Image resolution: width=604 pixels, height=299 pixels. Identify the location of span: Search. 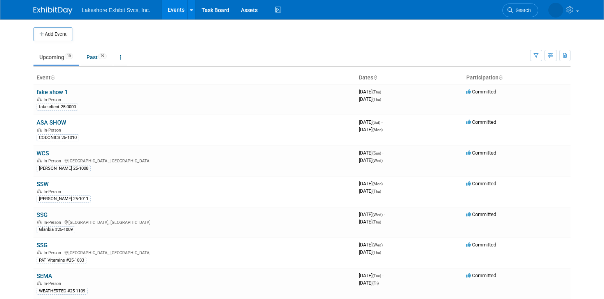
(522, 10).